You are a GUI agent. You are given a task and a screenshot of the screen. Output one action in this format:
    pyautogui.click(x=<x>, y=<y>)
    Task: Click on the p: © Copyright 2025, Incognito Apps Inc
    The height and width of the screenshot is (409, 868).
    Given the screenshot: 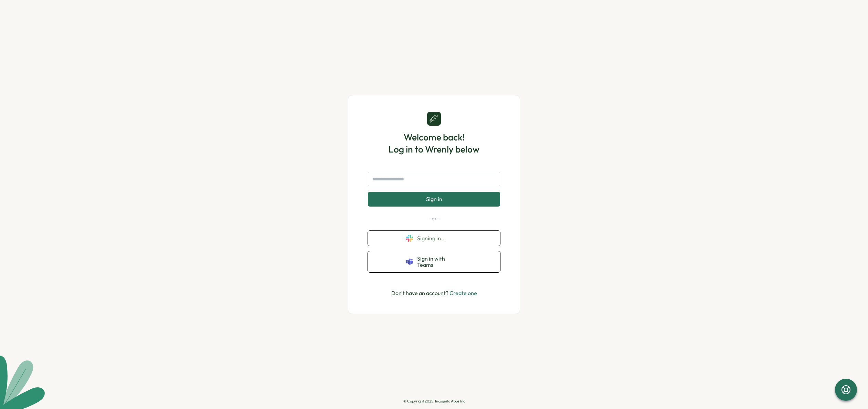 What is the action you would take?
    pyautogui.click(x=434, y=401)
    